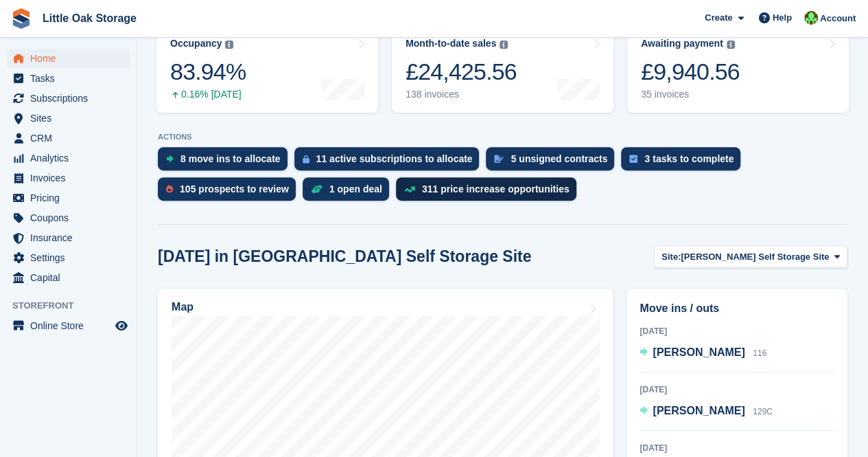  I want to click on h2: Map, so click(183, 307).